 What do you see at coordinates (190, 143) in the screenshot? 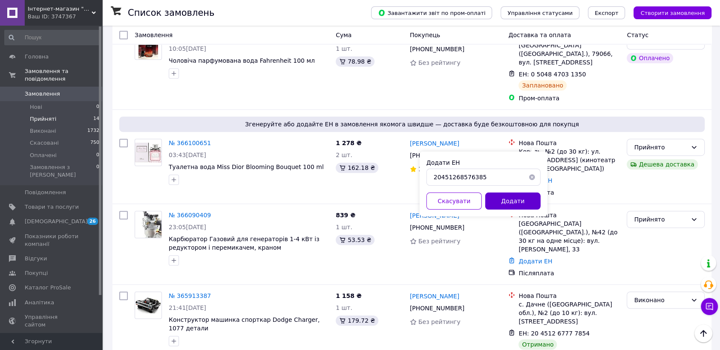
I see `a: № 366100651` at bounding box center [190, 143].